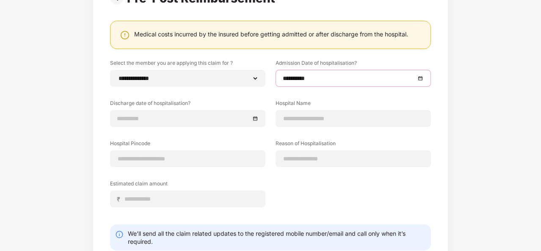 This screenshot has height=251, width=541. I want to click on label: Hospital Pincode, so click(187, 145).